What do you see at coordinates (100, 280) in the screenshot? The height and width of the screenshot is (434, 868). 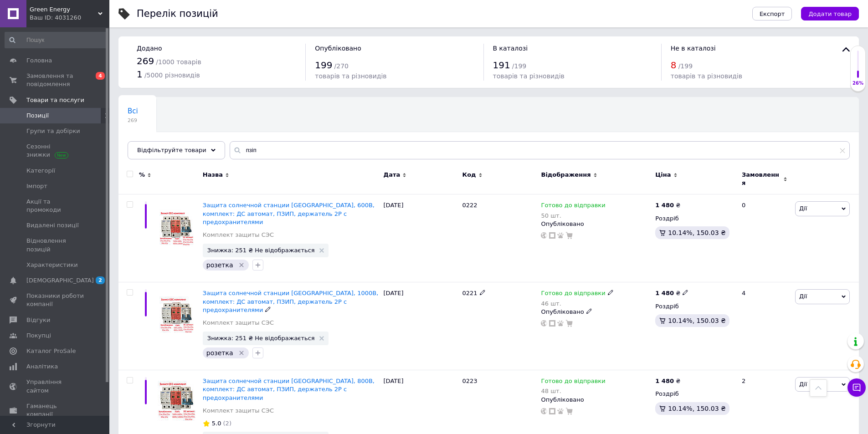 I see `span: 2` at bounding box center [100, 280].